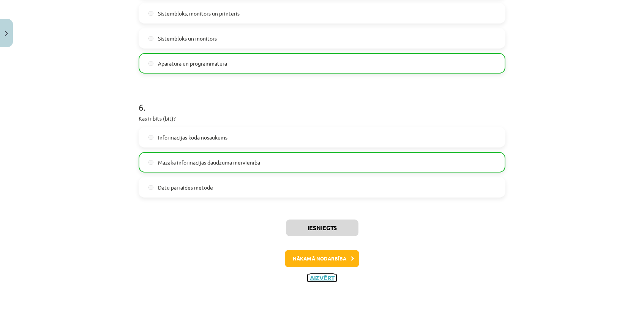 The width and height of the screenshot is (644, 309). I want to click on input: Sistēmbloks, monitors un printeris, so click(151, 13).